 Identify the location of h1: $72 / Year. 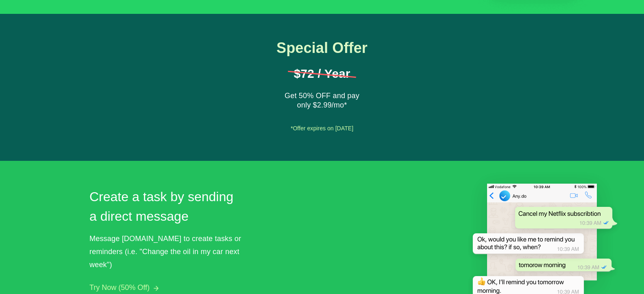
(322, 74).